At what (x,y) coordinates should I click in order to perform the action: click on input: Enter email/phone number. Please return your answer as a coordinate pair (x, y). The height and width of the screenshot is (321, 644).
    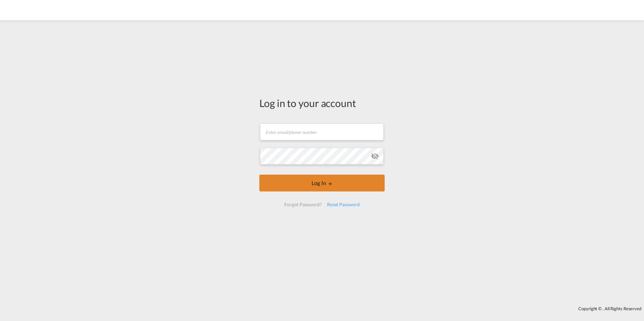
    Looking at the image, I should click on (322, 132).